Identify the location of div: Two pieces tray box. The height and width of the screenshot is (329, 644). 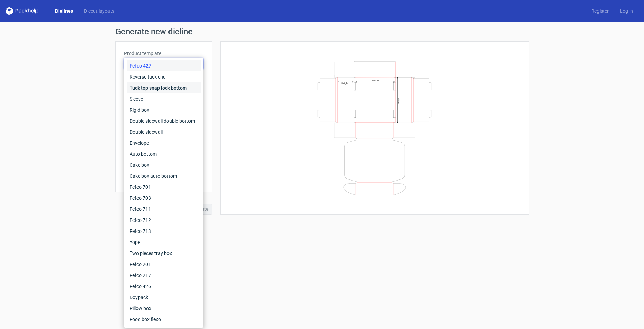
(164, 253).